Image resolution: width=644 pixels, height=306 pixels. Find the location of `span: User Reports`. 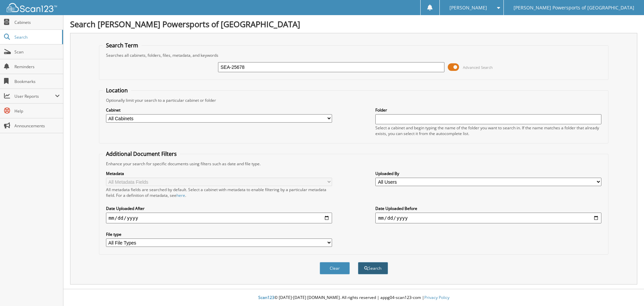

span: User Reports is located at coordinates (34, 96).